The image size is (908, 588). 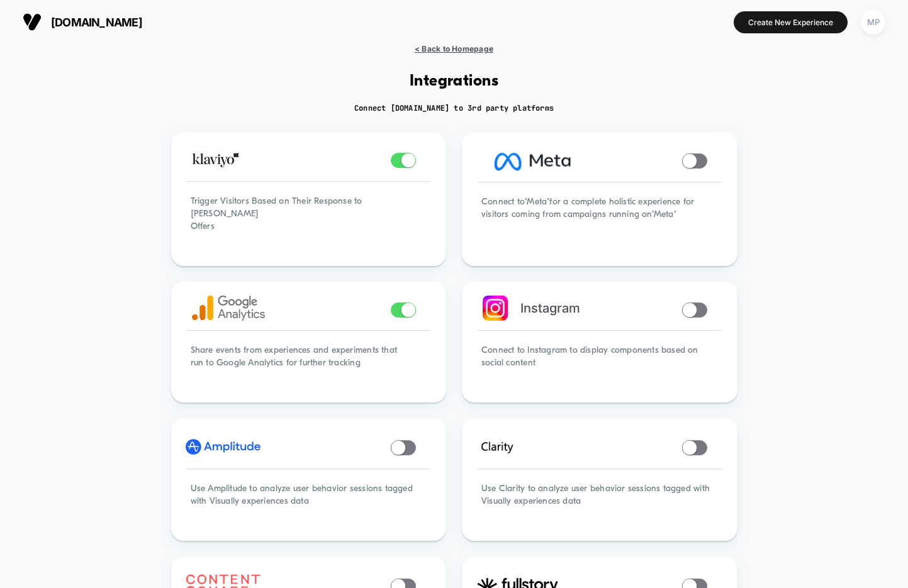 What do you see at coordinates (495, 308) in the screenshot?
I see `img: instagram` at bounding box center [495, 308].